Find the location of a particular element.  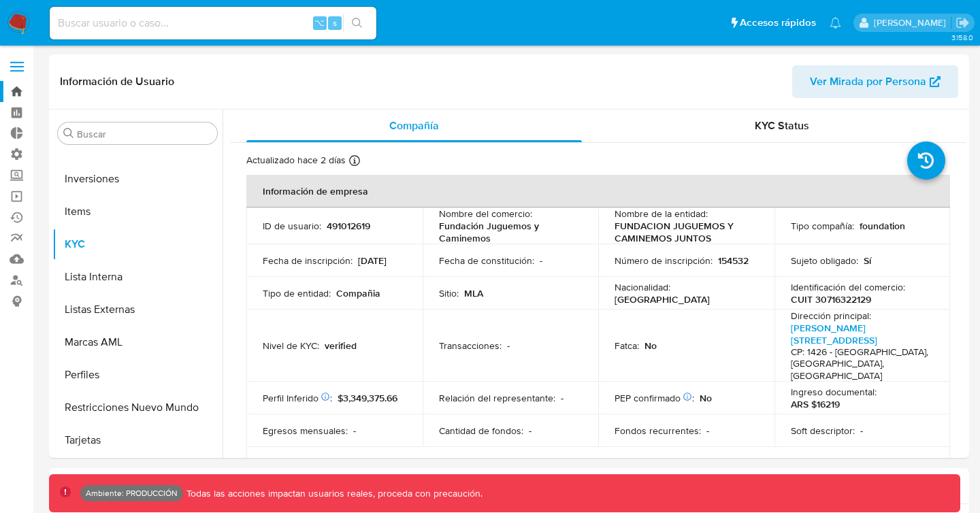

span: Accesos rápidos is located at coordinates (778, 22).